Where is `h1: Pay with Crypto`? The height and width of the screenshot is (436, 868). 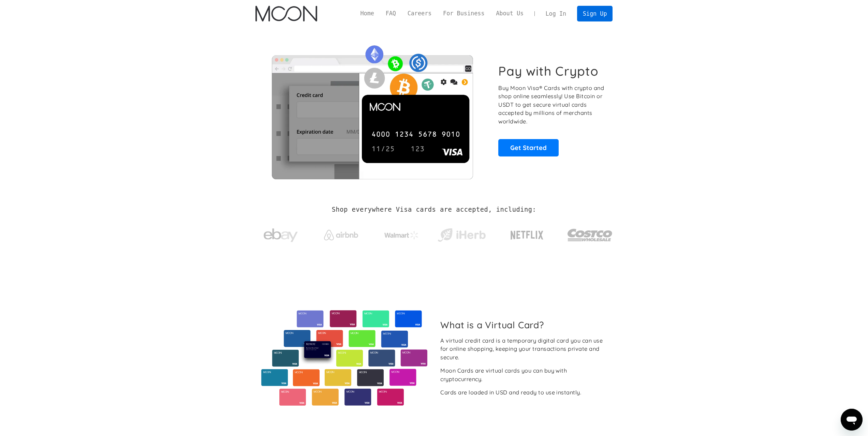
h1: Pay with Crypto is located at coordinates (548, 71).